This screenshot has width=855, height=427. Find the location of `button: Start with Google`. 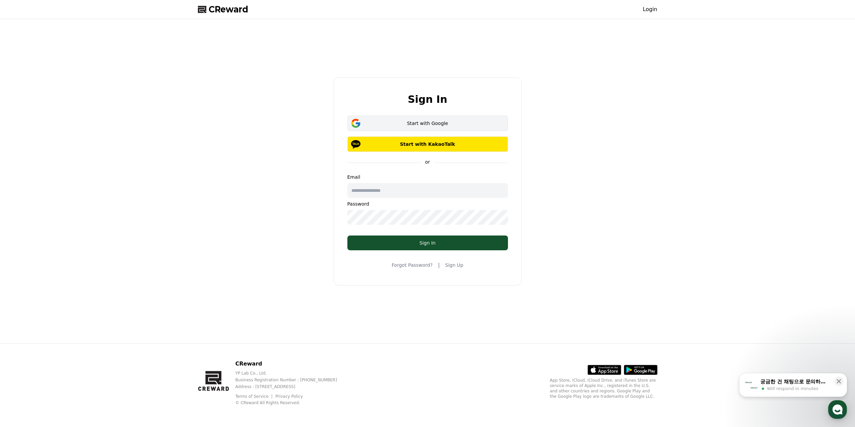

button: Start with Google is located at coordinates (428, 123).